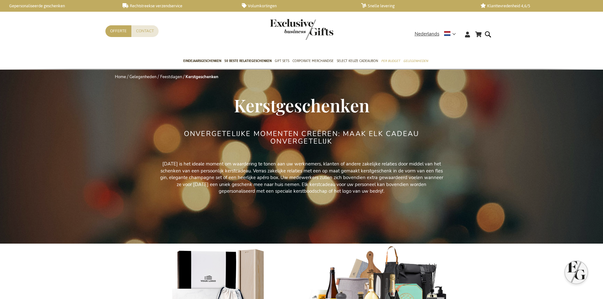 The image size is (603, 299). What do you see at coordinates (437, 34) in the screenshot?
I see `div: Nederlands` at bounding box center [437, 34].